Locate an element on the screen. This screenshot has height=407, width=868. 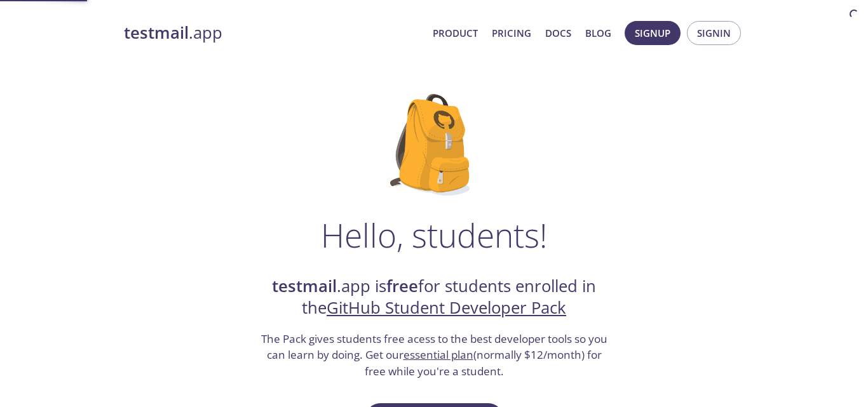
span: Signup is located at coordinates (652, 33).